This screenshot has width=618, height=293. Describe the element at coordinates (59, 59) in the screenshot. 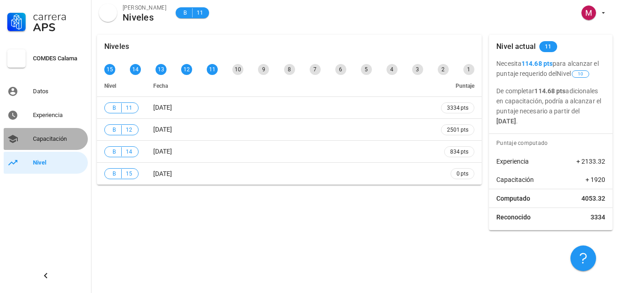

I see `div: COMDES Calama` at that location.